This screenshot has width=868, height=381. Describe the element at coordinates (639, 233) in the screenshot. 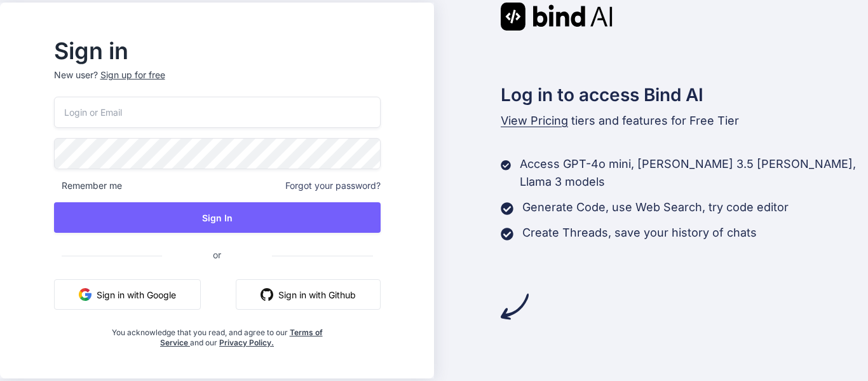

I see `p: Create Threads, save your history of chats` at that location.